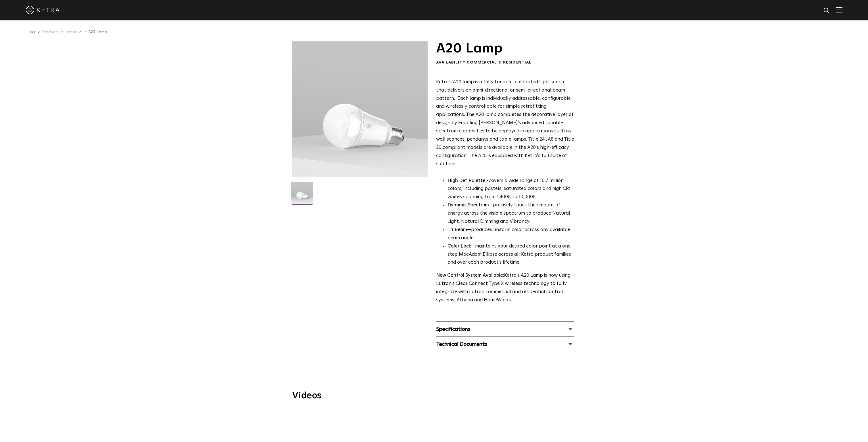 This screenshot has width=868, height=442. I want to click on strong: New Control System Available:, so click(470, 275).